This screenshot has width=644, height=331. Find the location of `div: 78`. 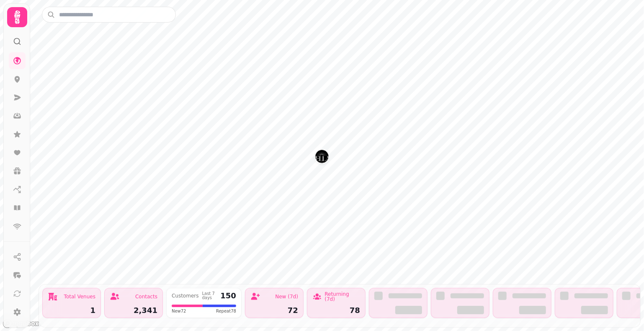

div: 78 is located at coordinates (336, 311).